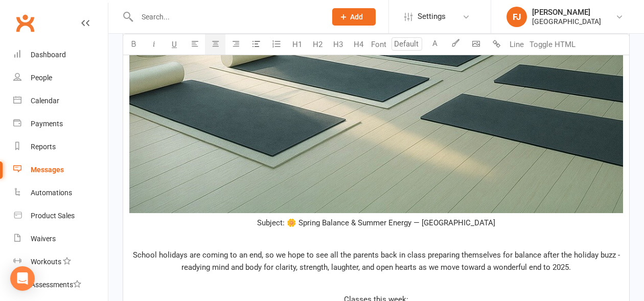 The image size is (644, 301). Describe the element at coordinates (60, 78) in the screenshot. I see `a: People` at that location.